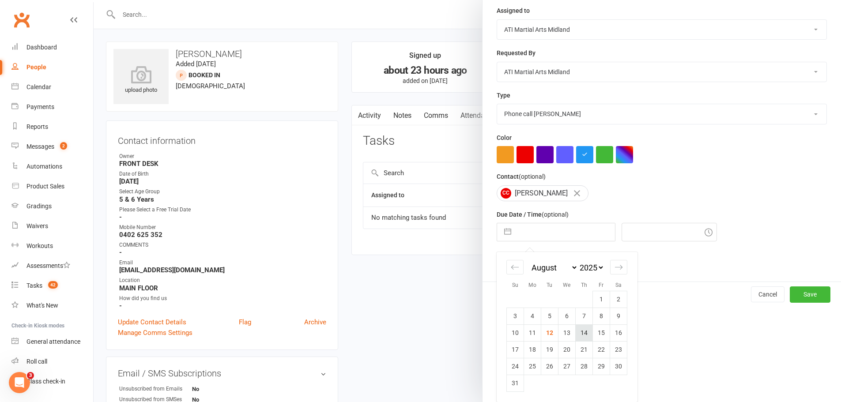  What do you see at coordinates (37, 362) in the screenshot?
I see `div: Roll call` at bounding box center [37, 362].